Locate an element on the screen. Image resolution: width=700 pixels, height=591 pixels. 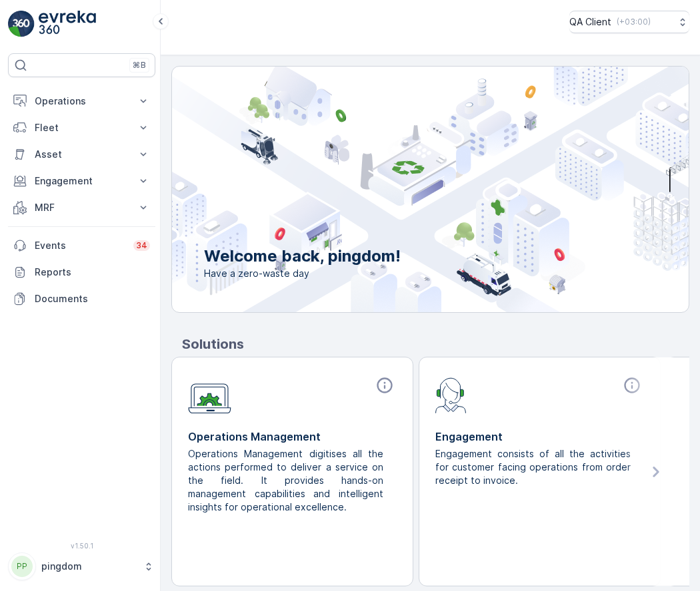
span: v 1.50.1 is located at coordinates (82, 546).